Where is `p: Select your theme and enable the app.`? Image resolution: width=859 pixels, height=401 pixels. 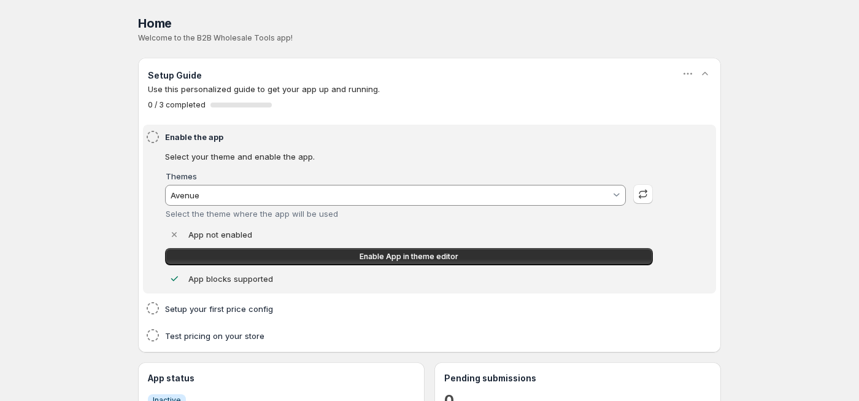
p: Select your theme and enable the app. is located at coordinates (409, 156).